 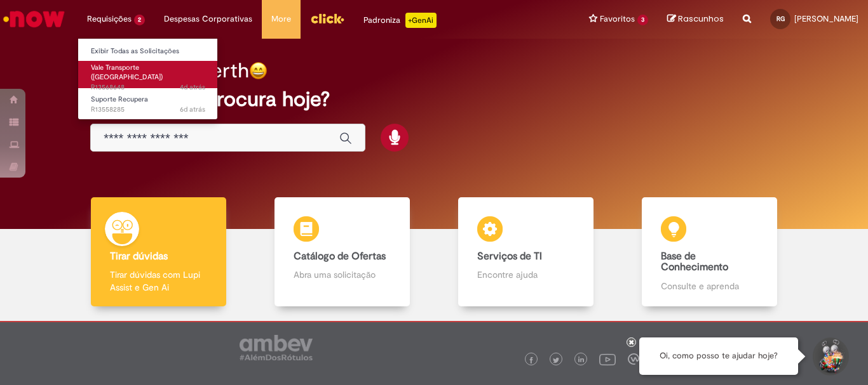 I want to click on span: Rascunhos, so click(x=701, y=18).